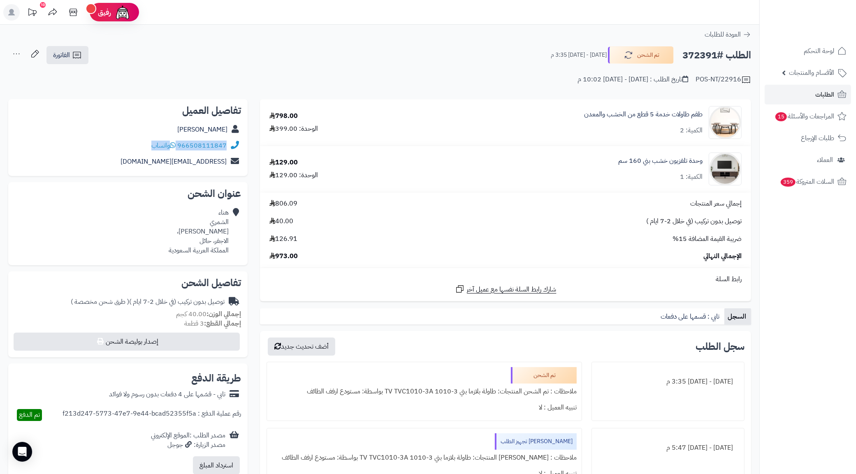  Describe the element at coordinates (807, 182) in the screenshot. I see `span: السلات المتروكة` at that location.